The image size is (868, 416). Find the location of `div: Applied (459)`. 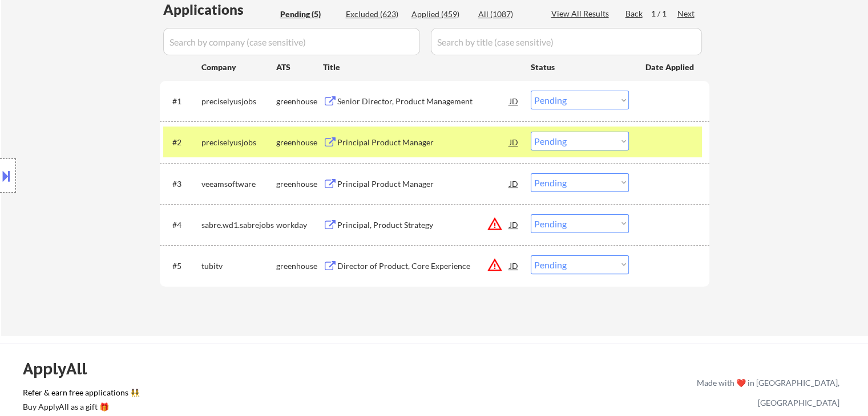

div: Applied (459) is located at coordinates (440, 14).